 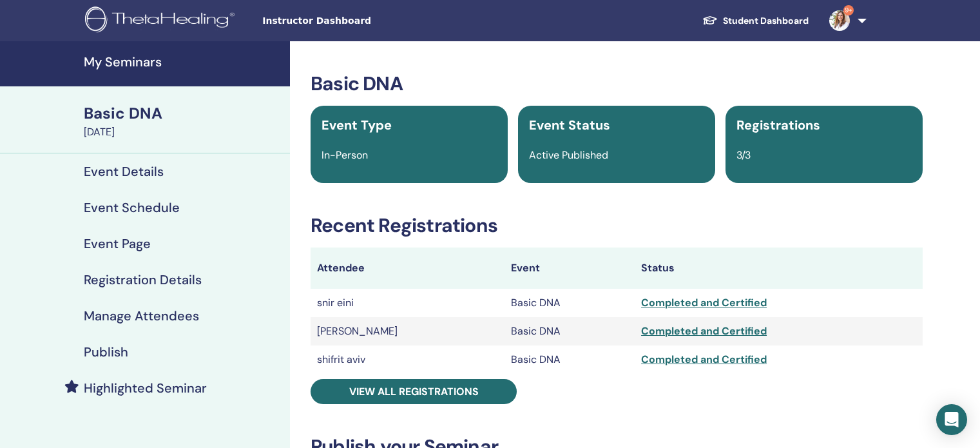 What do you see at coordinates (617, 225) in the screenshot?
I see `h3: Recent Registrations` at bounding box center [617, 225].